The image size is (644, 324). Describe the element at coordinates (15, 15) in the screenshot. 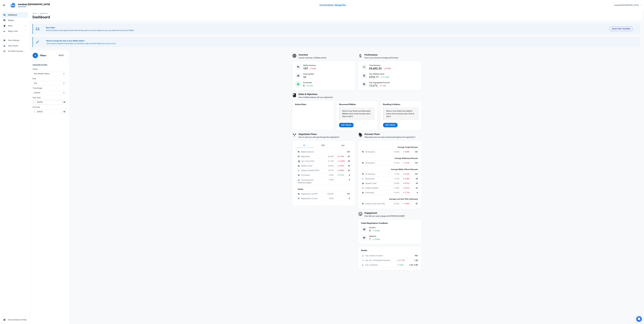

I see `a: dashboardDashboard` at that location.